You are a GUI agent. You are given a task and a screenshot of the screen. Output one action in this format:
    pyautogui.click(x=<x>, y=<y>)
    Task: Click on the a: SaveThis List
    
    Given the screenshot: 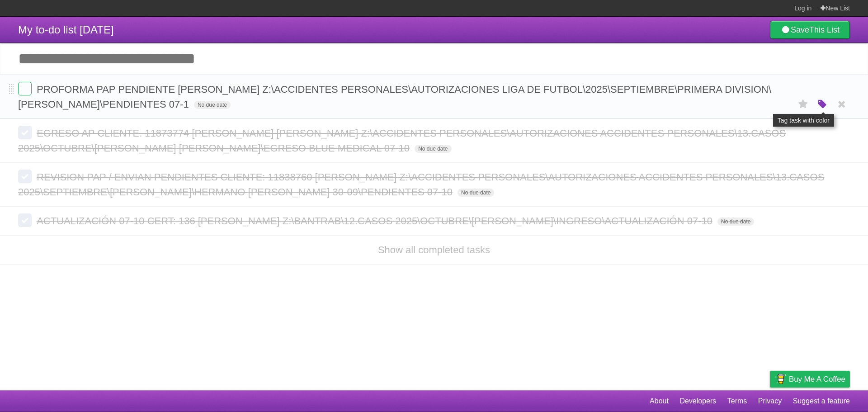 What is the action you would take?
    pyautogui.click(x=810, y=30)
    